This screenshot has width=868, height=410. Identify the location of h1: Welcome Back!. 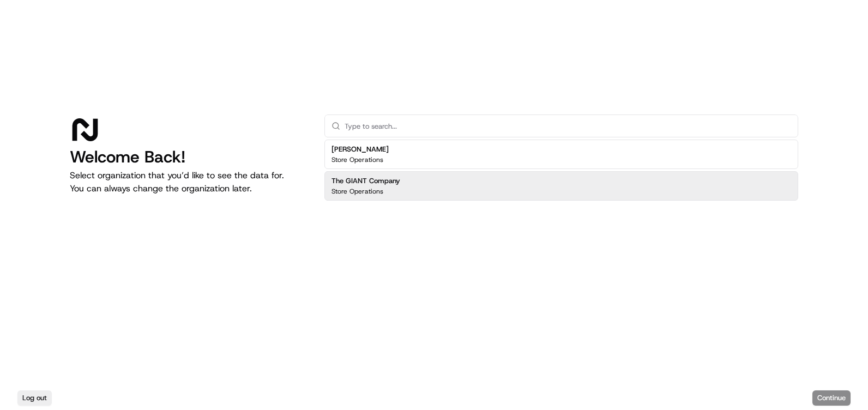
(188, 157).